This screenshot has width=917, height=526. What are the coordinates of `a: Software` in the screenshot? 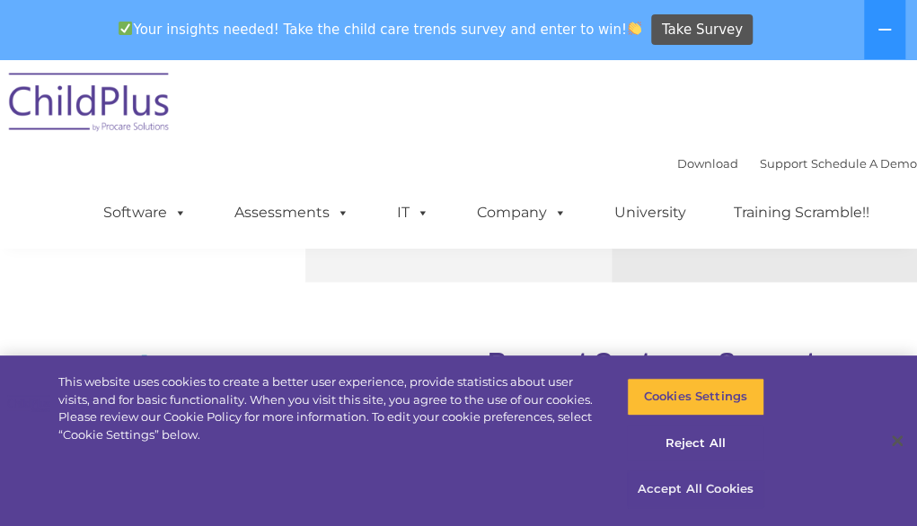 It's located at (145, 213).